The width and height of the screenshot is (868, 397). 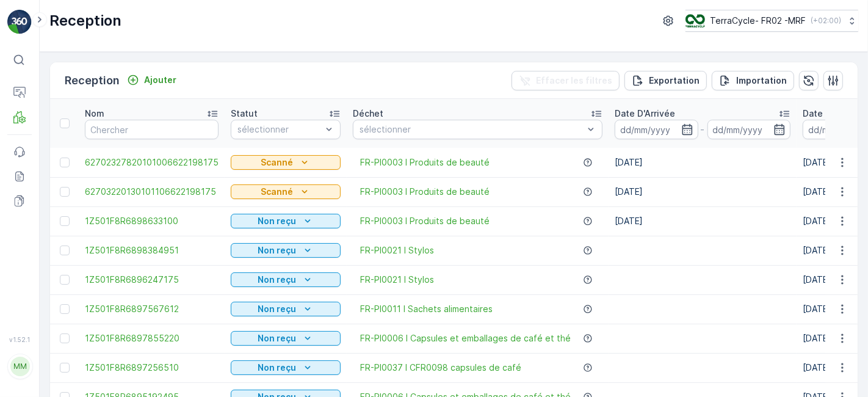 What do you see at coordinates (665, 81) in the screenshot?
I see `button: Exportation` at bounding box center [665, 81].